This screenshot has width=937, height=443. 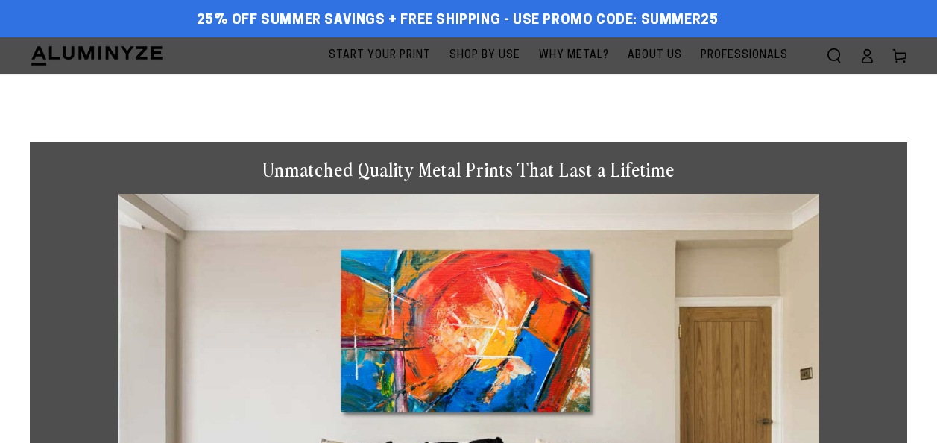 What do you see at coordinates (744, 55) in the screenshot?
I see `a: Professionals` at bounding box center [744, 55].